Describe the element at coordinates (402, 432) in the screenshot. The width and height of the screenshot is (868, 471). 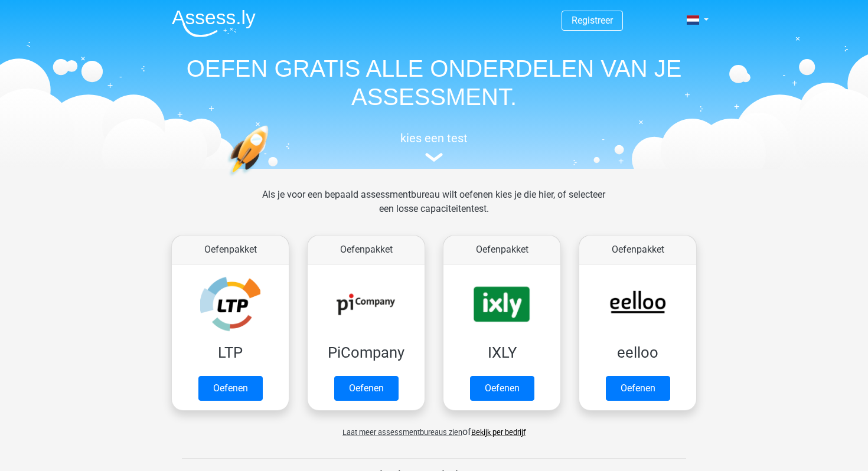
I see `span: Laat meer assessmentbureaus zien` at that location.